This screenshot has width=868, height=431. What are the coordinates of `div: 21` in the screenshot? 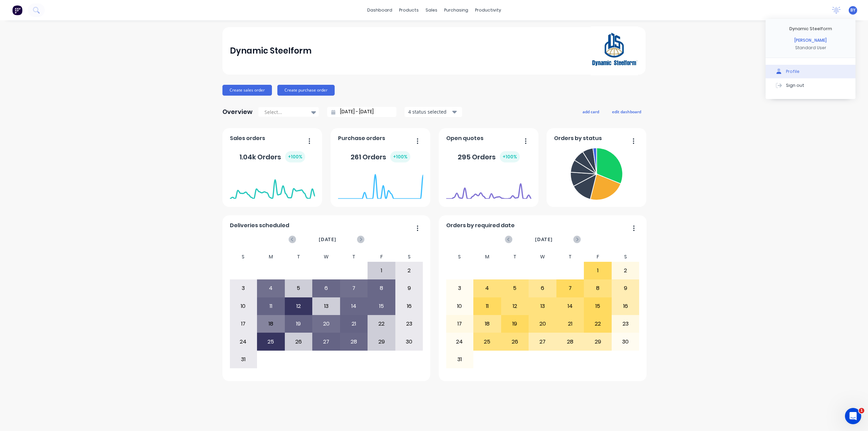 It's located at (570, 324).